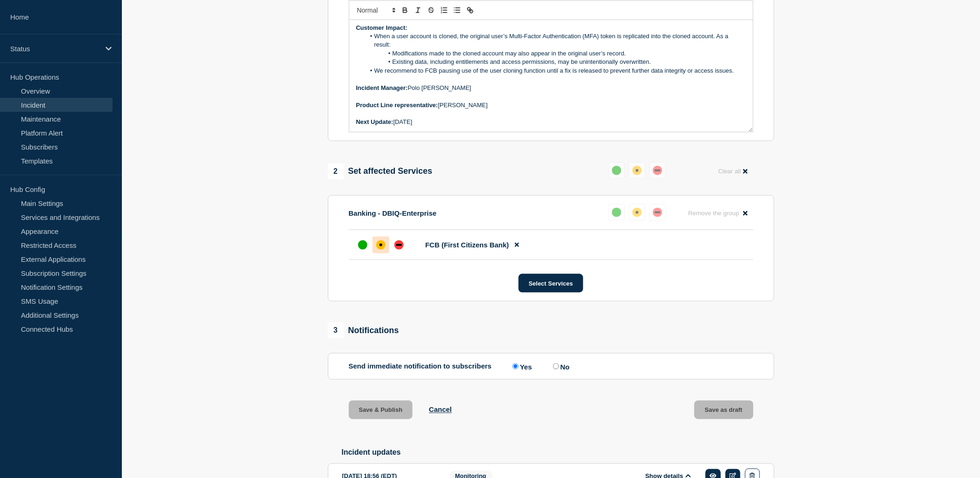  I want to click on button: Toggle ordered list, so click(444, 11).